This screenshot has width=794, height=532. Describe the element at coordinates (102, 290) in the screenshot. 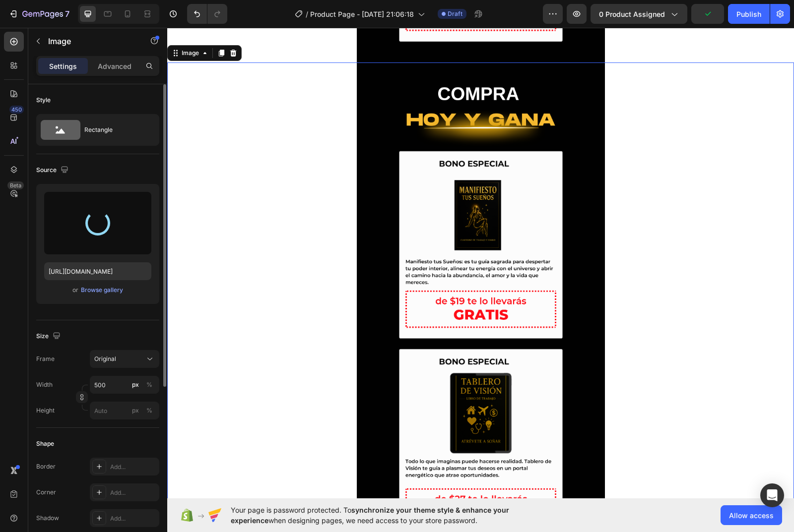

I see `button: Browse gallery` at that location.